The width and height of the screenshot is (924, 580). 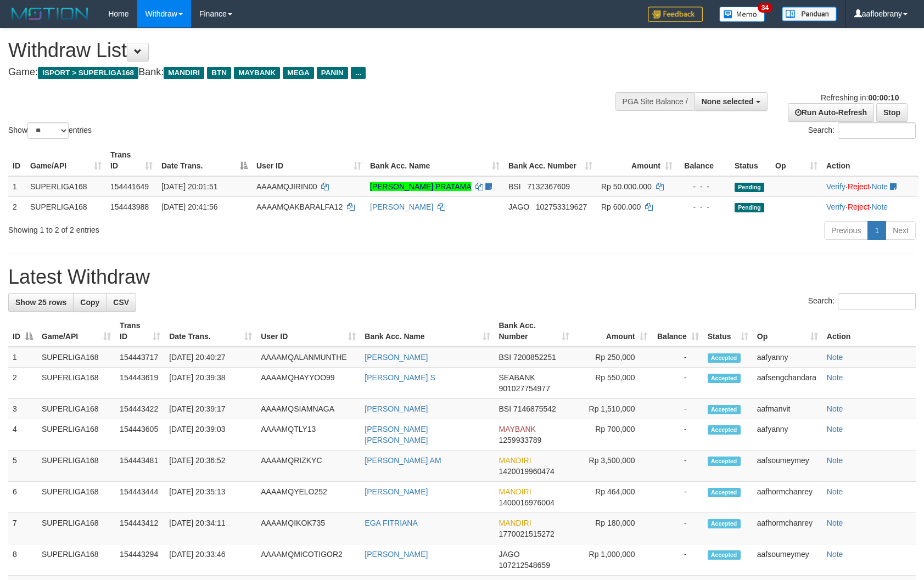 I want to click on td: aafyanny, so click(x=787, y=357).